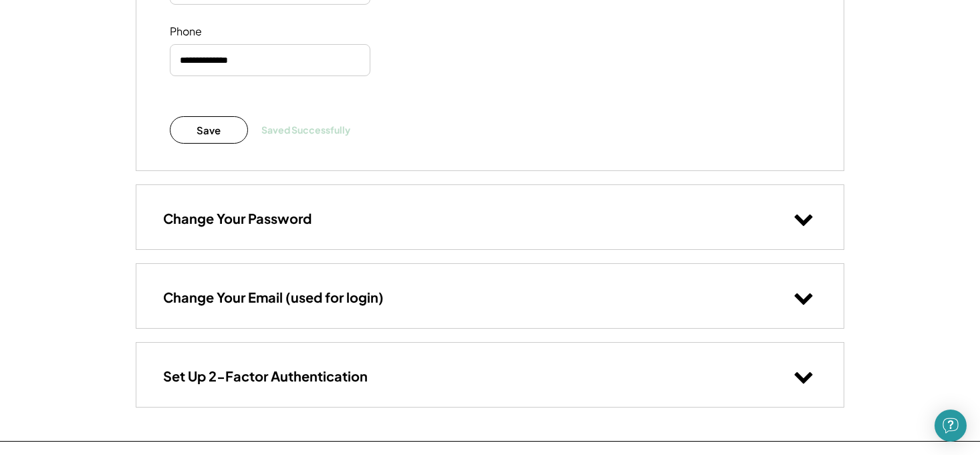  I want to click on div: Open Intercom Messenger, so click(951, 426).